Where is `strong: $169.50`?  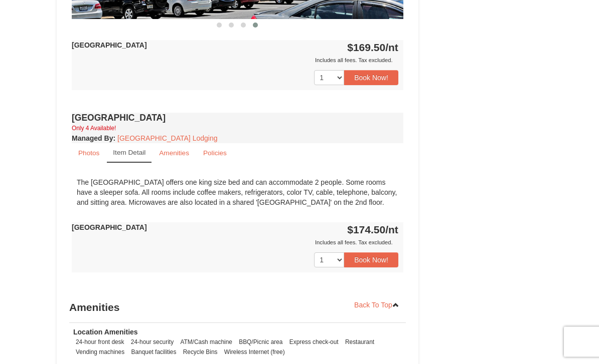 strong: $169.50 is located at coordinates (372, 47).